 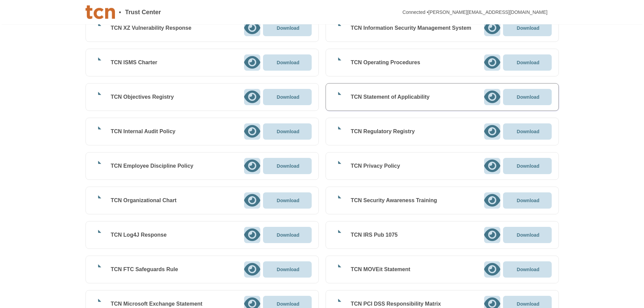 I want to click on div: TCN Operating Procedures, so click(x=385, y=63).